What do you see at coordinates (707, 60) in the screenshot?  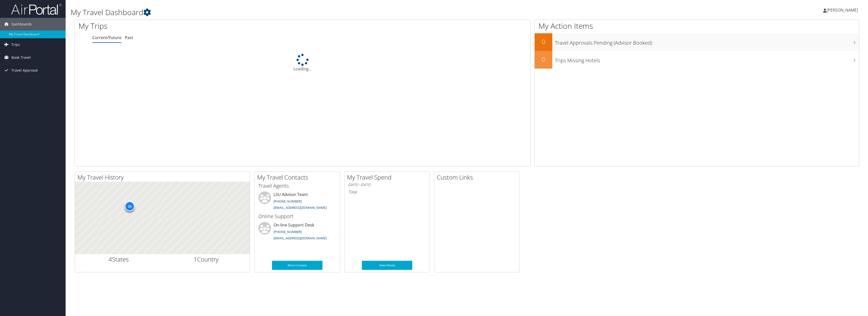 I see `h3: Trips Missing Hotels` at bounding box center [707, 60].